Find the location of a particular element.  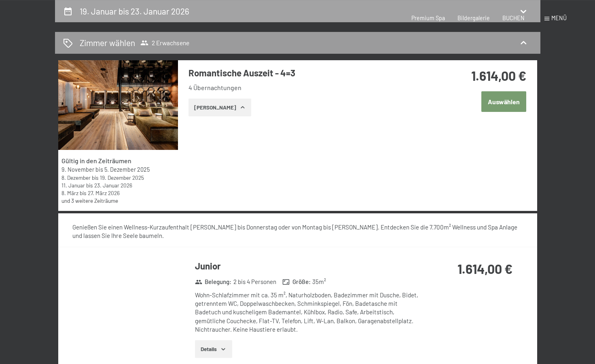

button: Auswählen is located at coordinates (504, 101).